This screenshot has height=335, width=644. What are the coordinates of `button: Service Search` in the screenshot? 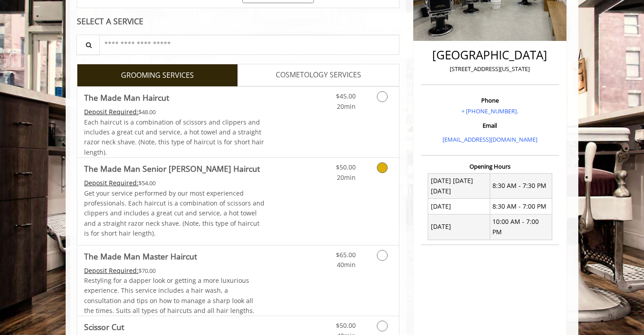 It's located at (88, 44).